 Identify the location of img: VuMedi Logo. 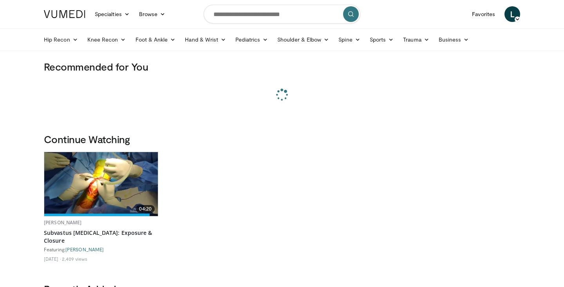
(65, 14).